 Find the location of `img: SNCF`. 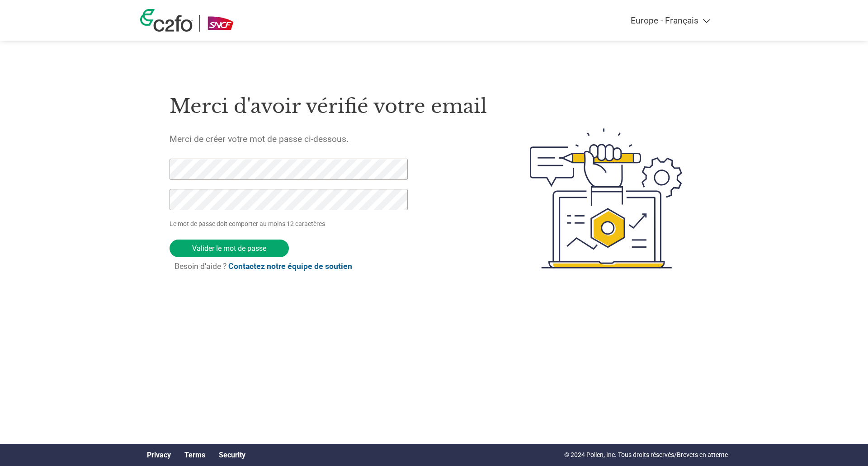

img: SNCF is located at coordinates (220, 23).